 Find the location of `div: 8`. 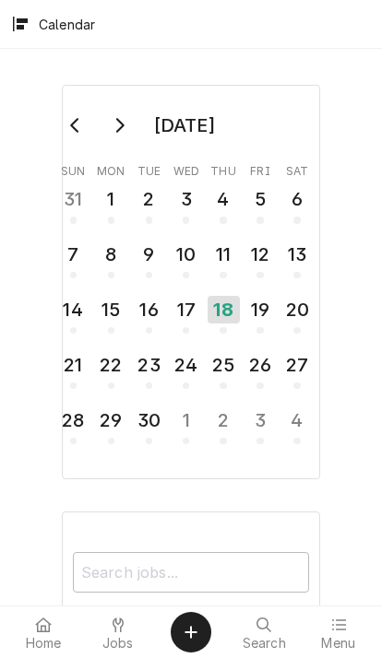

div: 8 is located at coordinates (111, 254).